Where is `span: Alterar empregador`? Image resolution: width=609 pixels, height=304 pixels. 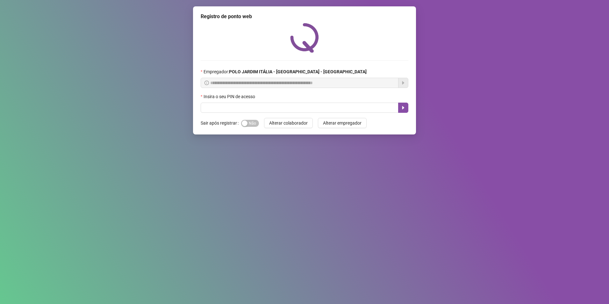
span: Alterar empregador is located at coordinates (342, 123).